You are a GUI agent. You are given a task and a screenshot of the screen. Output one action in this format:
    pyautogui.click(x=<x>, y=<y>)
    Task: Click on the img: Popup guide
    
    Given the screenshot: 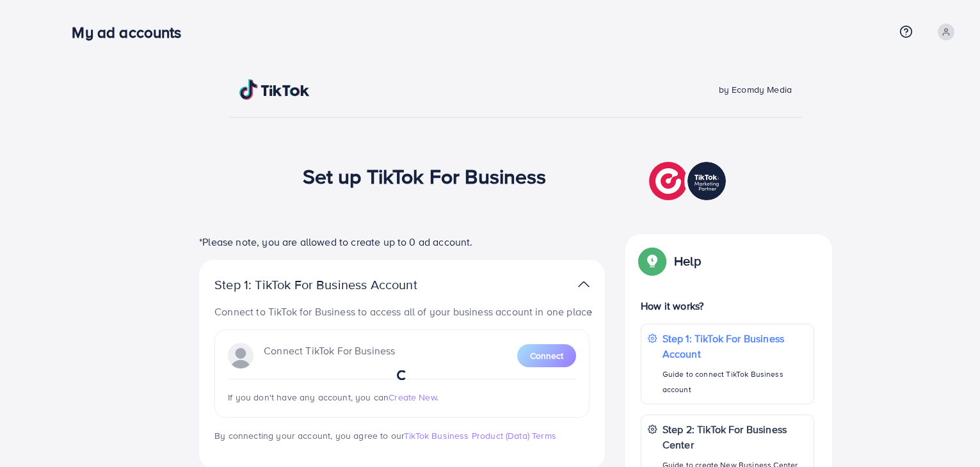 What is the action you would take?
    pyautogui.click(x=652, y=261)
    